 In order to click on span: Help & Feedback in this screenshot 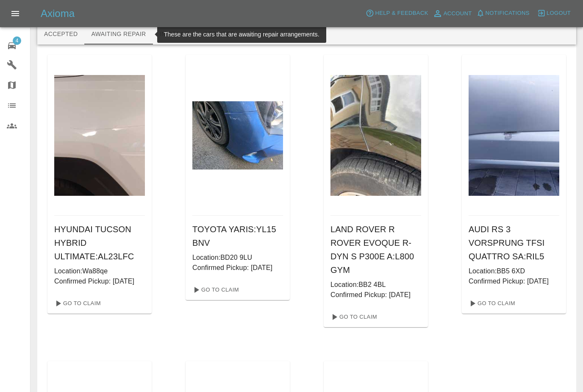, I will do `click(401, 13)`.